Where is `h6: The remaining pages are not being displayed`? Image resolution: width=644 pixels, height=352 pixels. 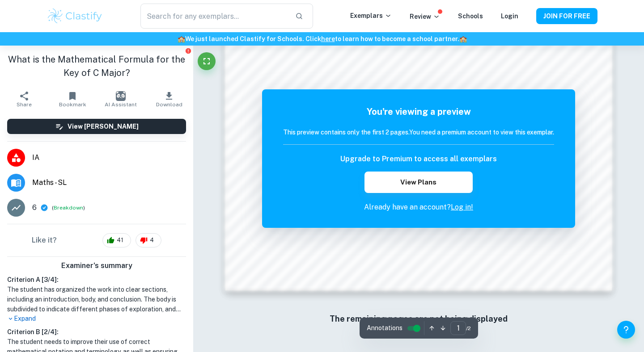 h6: The remaining pages are not being displayed is located at coordinates (419, 319).